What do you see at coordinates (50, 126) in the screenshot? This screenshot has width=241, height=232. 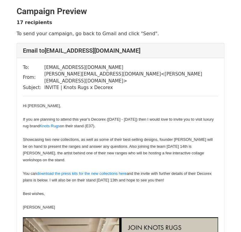 I see `a: Knots Rugs` at bounding box center [50, 126].